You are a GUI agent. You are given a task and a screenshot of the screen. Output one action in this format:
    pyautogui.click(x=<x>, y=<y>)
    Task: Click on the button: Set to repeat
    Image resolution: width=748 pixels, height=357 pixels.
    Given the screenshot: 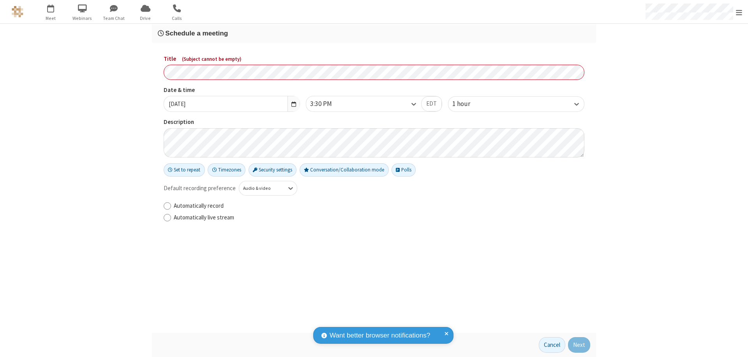 What is the action you would take?
    pyautogui.click(x=184, y=170)
    